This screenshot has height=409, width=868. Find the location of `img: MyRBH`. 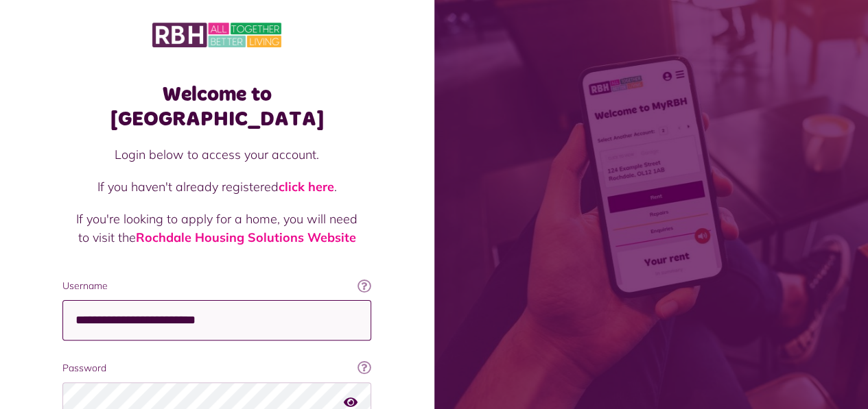

img: MyRBH is located at coordinates (217, 35).